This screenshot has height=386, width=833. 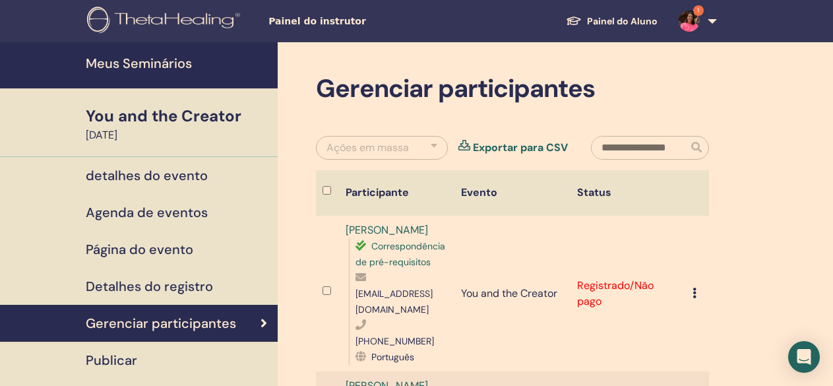 What do you see at coordinates (804, 357) in the screenshot?
I see `div: Open Intercom Messenger` at bounding box center [804, 357].